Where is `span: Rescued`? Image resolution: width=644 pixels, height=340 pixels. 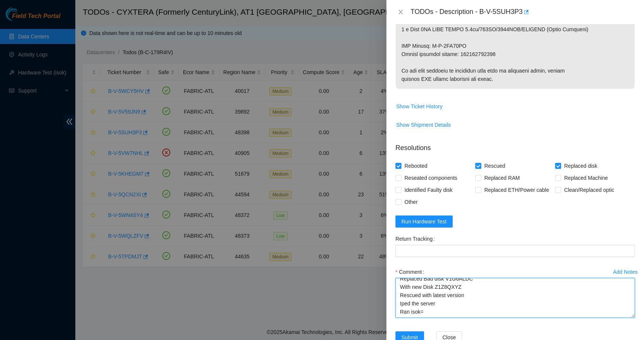 span: Rescued is located at coordinates (495, 166).